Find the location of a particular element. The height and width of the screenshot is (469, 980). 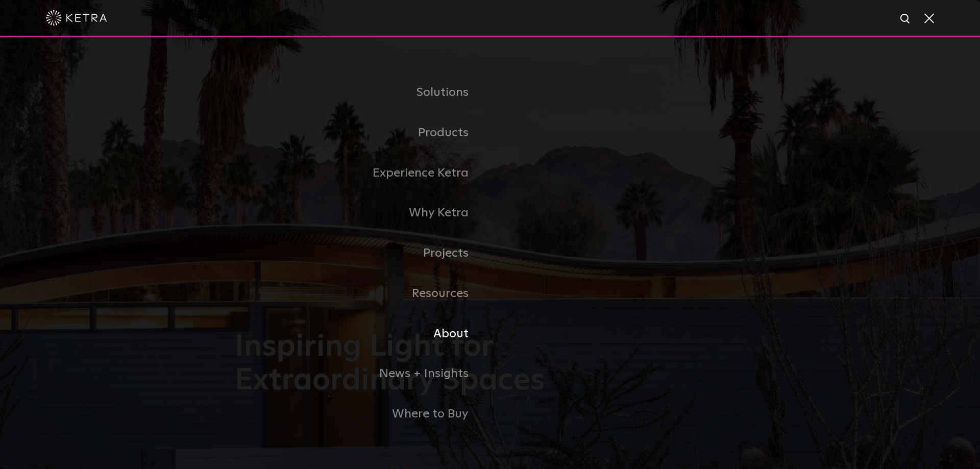

div: Navigation Menu is located at coordinates (490, 253).